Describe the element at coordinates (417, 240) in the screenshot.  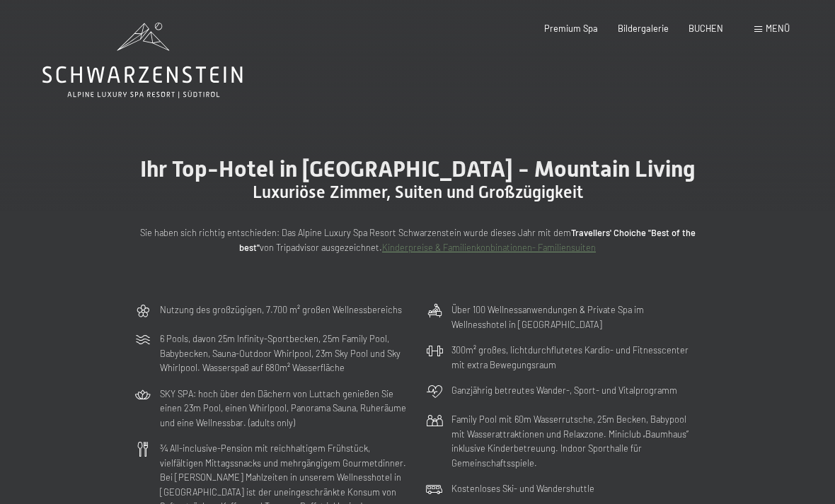
I see `p: Sie haben sich richtig entschieden: Das Alpine Luxury Spa Resort Schwarzenstein wurde dieses Jahr...` at that location.